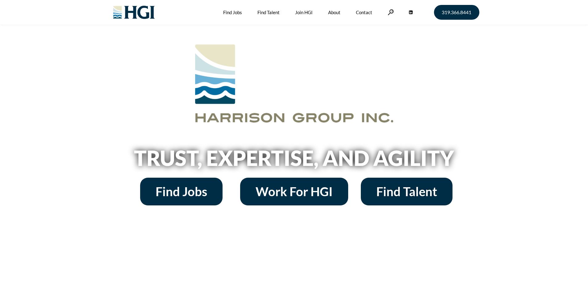  What do you see at coordinates (456, 12) in the screenshot?
I see `span: 319.366.8441` at bounding box center [456, 12].